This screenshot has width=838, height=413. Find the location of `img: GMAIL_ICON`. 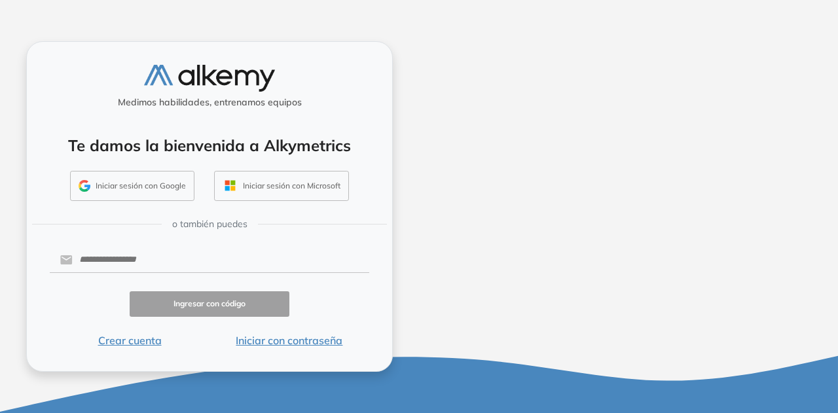

img: GMAIL_ICON is located at coordinates (84, 186).